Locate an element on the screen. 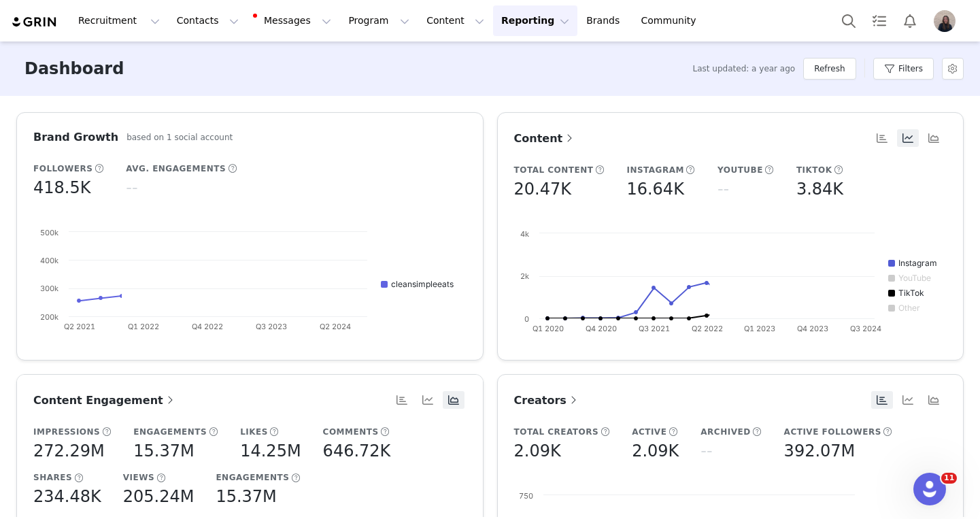 Image resolution: width=980 pixels, height=519 pixels. text: cleansimpleeats is located at coordinates (422, 284).